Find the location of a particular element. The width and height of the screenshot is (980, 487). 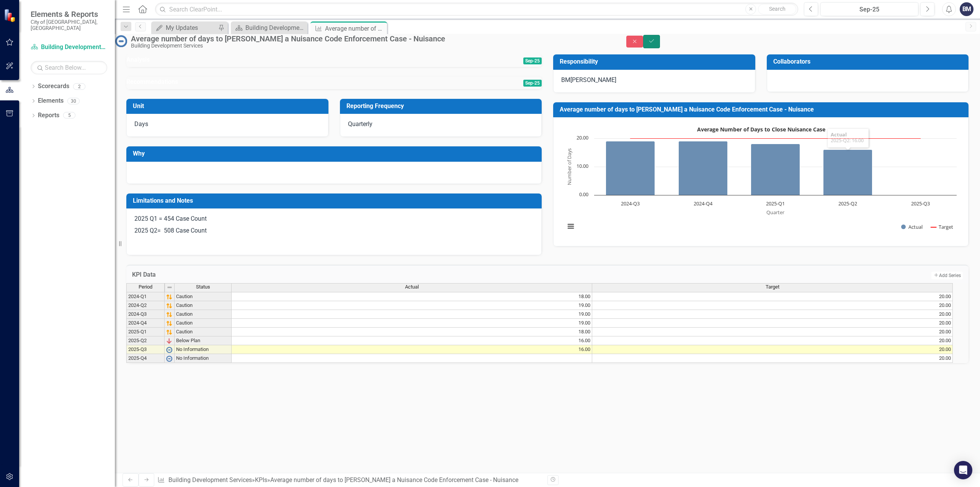

button: Search is located at coordinates (777, 9).